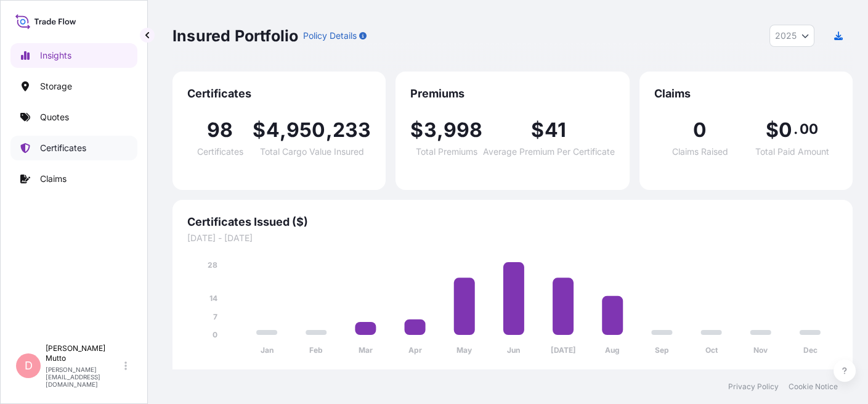  What do you see at coordinates (813, 387) in the screenshot?
I see `a: Cookie Notice` at bounding box center [813, 387].